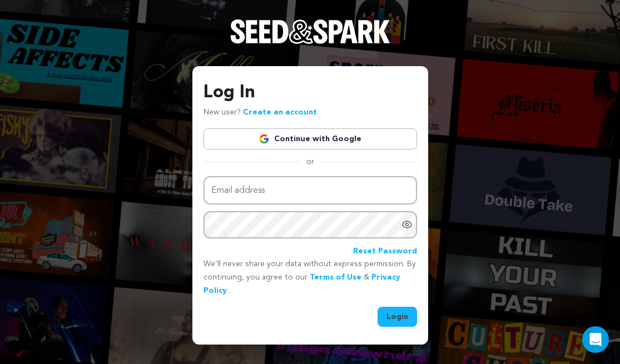  I want to click on p: We’ll never share your data without express permission. By continuing, you agree to our & ., so click(310, 278).